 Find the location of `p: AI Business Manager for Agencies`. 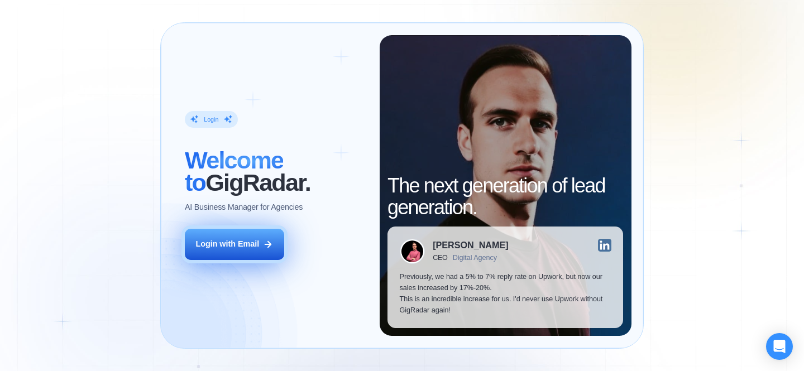

p: AI Business Manager for Agencies is located at coordinates (243, 208).